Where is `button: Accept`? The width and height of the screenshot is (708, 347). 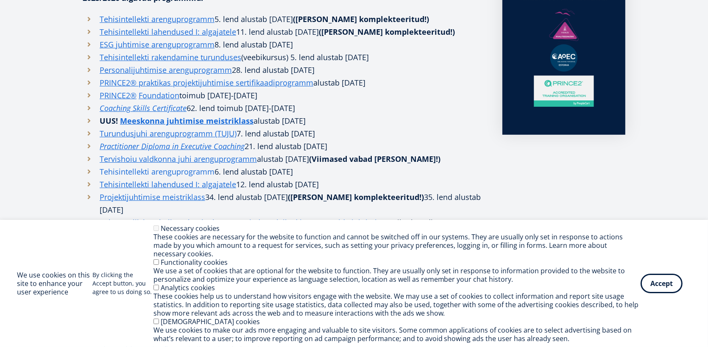 button: Accept is located at coordinates (661, 284).